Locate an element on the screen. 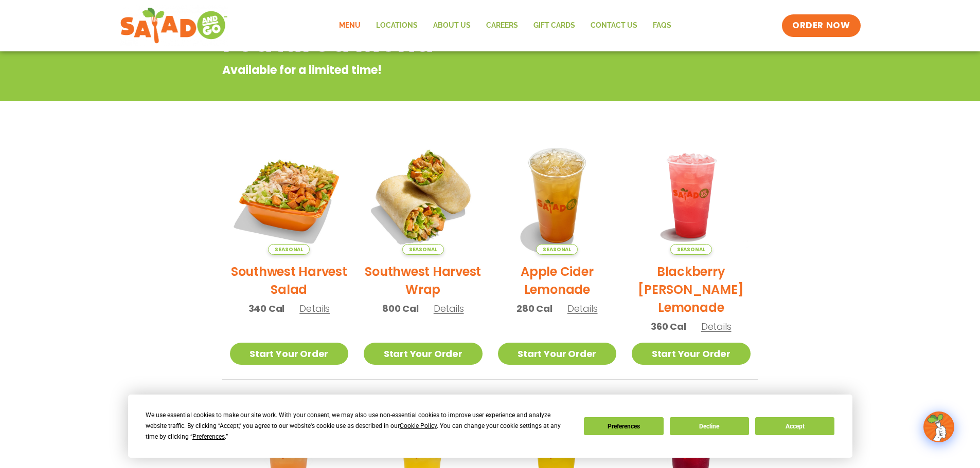 This screenshot has height=468, width=980. span: 340 Cal is located at coordinates (267, 308).